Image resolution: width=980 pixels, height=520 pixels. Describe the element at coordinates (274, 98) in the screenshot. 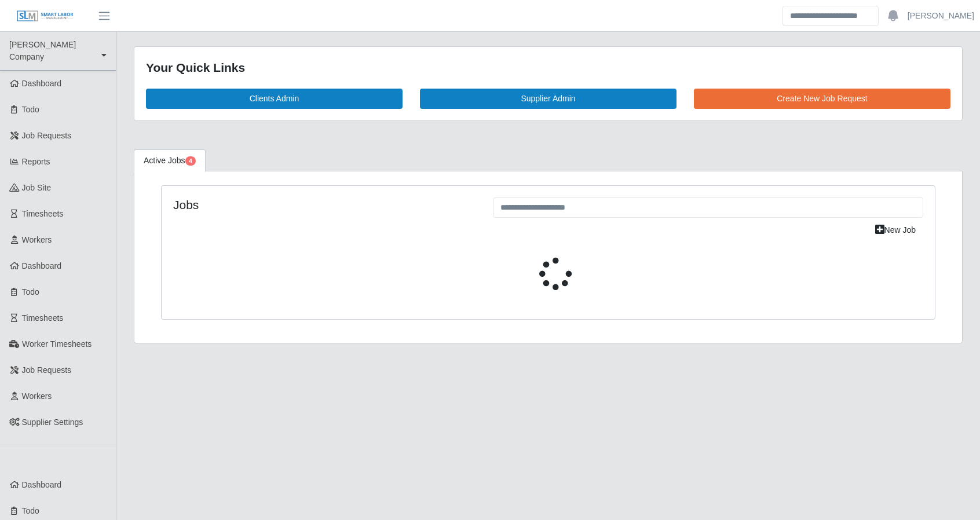

I see `a: Clients Admin` at that location.